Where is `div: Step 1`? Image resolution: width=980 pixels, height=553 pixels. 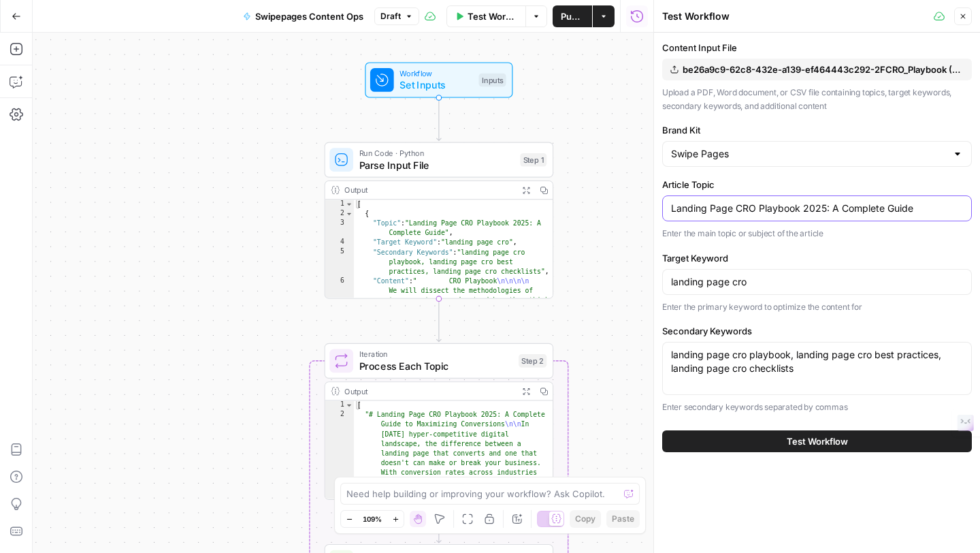 div: Step 1 is located at coordinates (533, 160).